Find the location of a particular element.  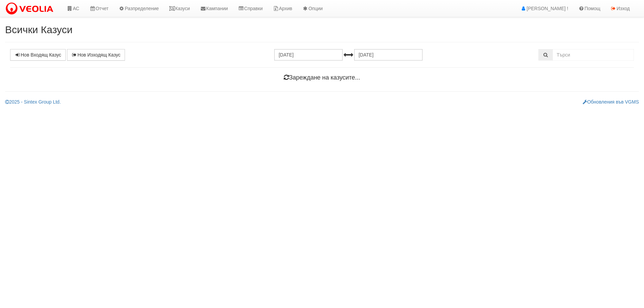

a: Обновления във VGMS is located at coordinates (611, 102).